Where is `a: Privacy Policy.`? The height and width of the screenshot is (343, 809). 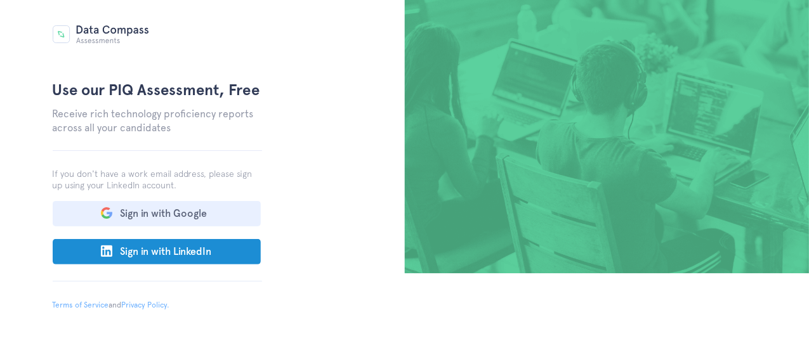 a: Privacy Policy. is located at coordinates (146, 305).